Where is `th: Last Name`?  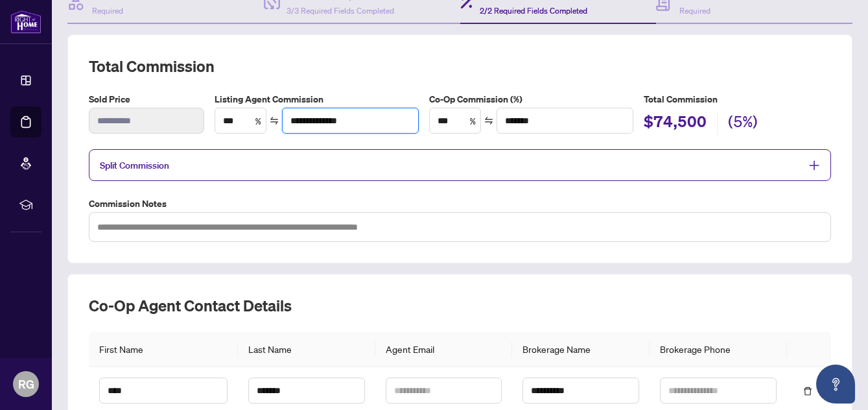 th: Last Name is located at coordinates (307, 349).